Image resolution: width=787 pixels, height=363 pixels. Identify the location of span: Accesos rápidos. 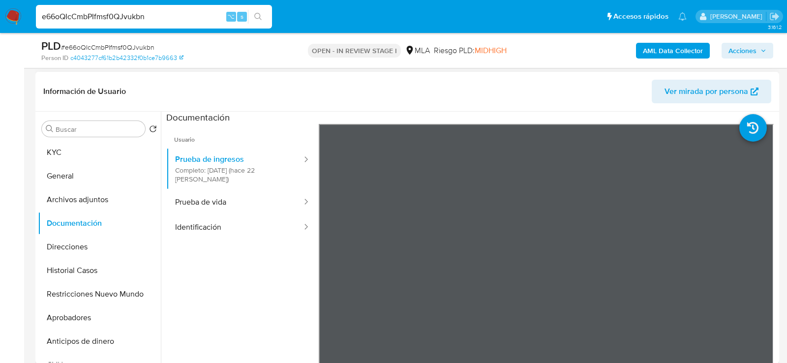
(641, 16).